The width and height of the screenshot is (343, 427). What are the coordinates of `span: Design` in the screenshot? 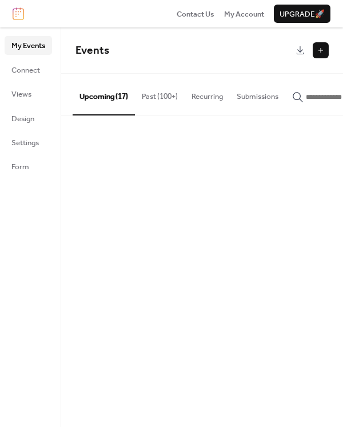 It's located at (23, 119).